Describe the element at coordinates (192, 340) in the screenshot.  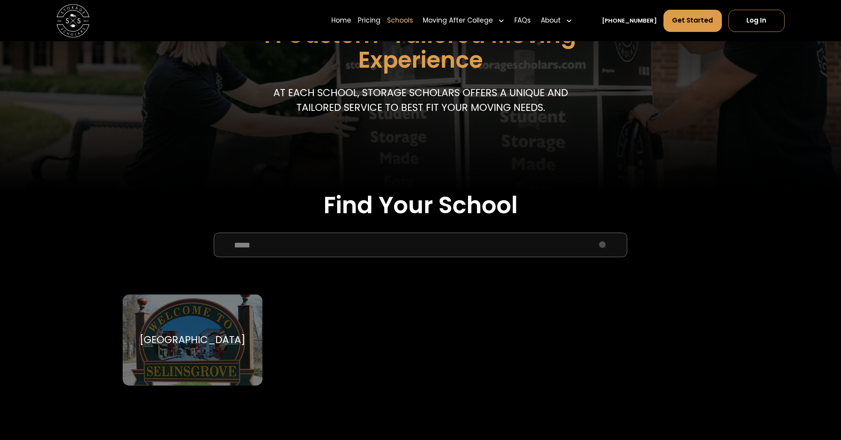
I see `a: Go to selected school` at that location.